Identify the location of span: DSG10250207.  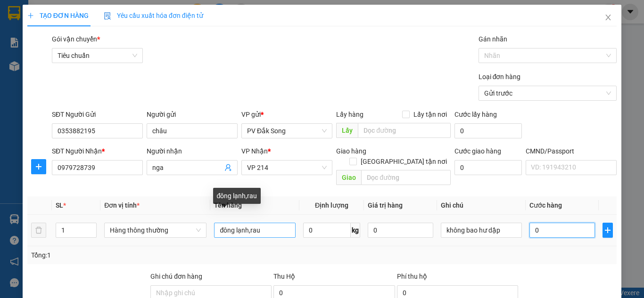
(112, 38).